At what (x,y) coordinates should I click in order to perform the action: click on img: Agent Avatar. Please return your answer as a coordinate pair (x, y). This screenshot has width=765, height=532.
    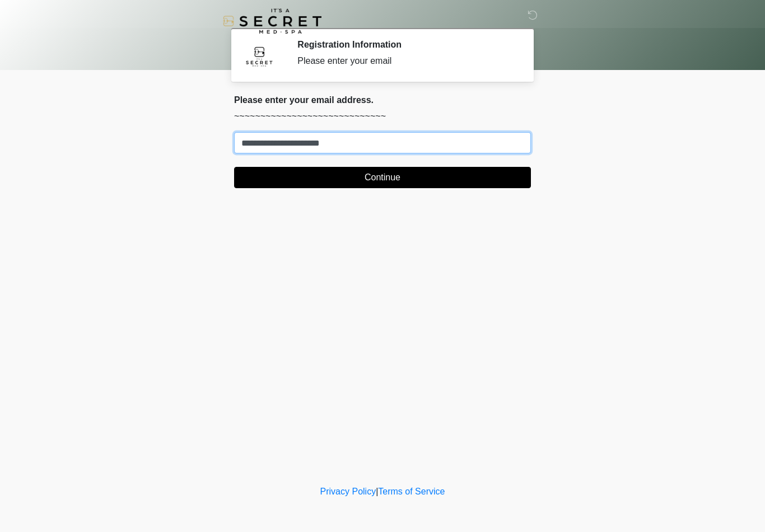
    Looking at the image, I should click on (259, 56).